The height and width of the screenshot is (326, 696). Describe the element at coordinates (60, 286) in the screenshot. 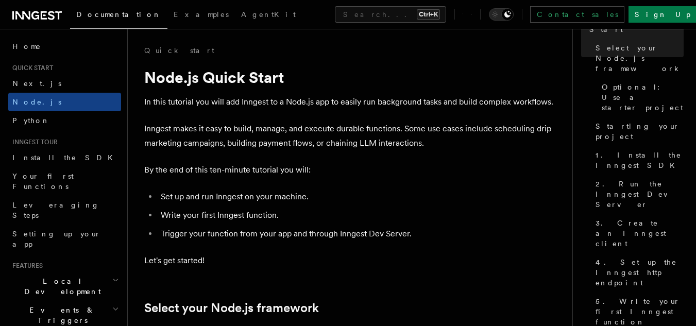

I see `span: Local Development` at that location.